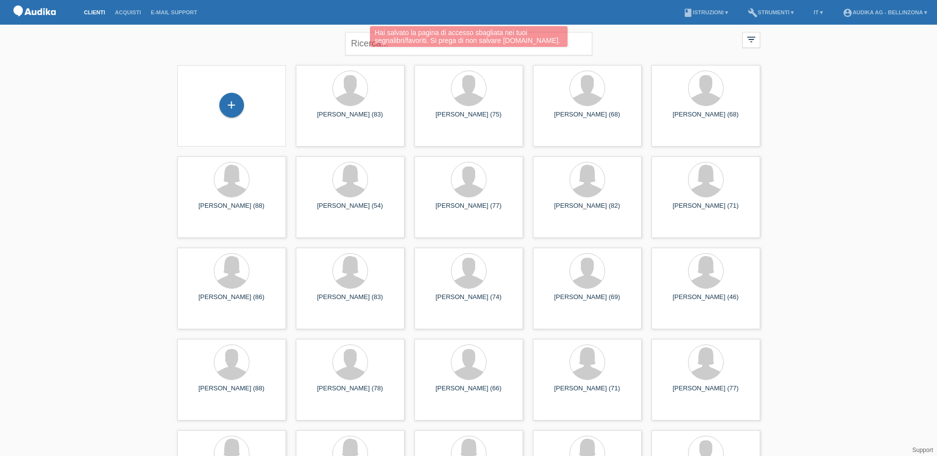  Describe the element at coordinates (753, 13) in the screenshot. I see `i: build` at that location.